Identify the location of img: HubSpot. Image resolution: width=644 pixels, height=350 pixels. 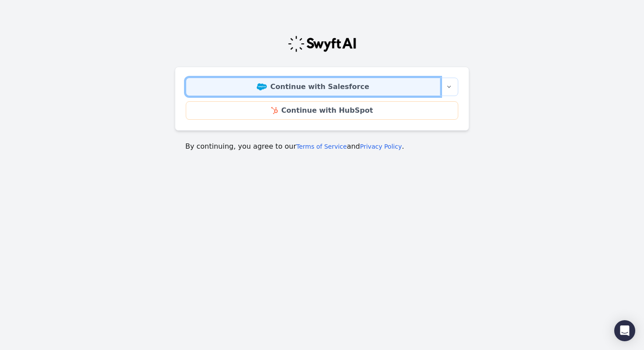
(274, 111).